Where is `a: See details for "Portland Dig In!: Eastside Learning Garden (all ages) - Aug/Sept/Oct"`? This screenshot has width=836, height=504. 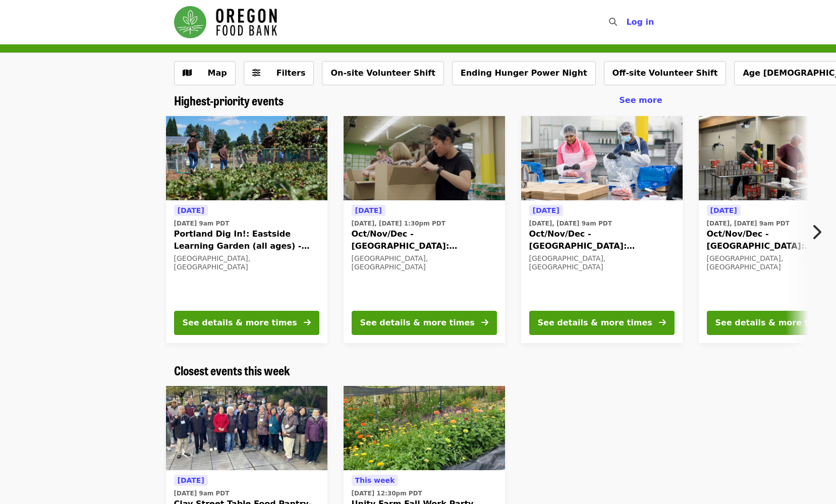 a: See details for "Portland Dig In!: Eastside Learning Garden (all ages) - Aug/Sept/Oct" is located at coordinates (247, 229).